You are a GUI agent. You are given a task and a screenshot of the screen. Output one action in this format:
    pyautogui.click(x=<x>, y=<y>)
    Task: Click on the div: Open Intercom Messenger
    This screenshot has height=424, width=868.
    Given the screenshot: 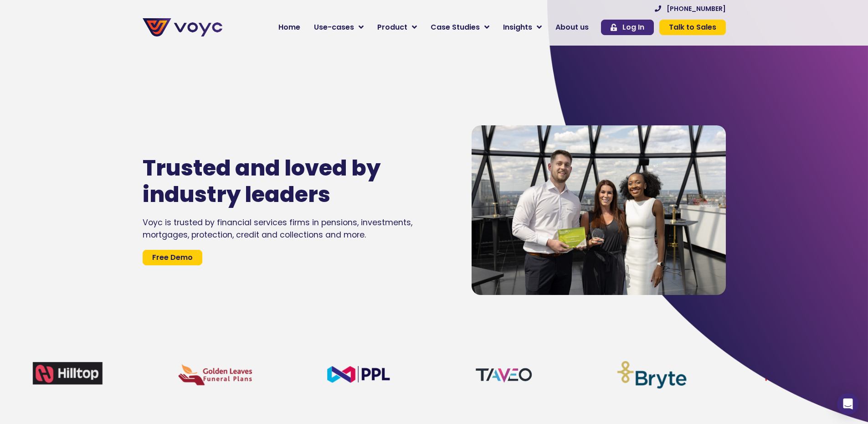 What is the action you would take?
    pyautogui.click(x=848, y=404)
    